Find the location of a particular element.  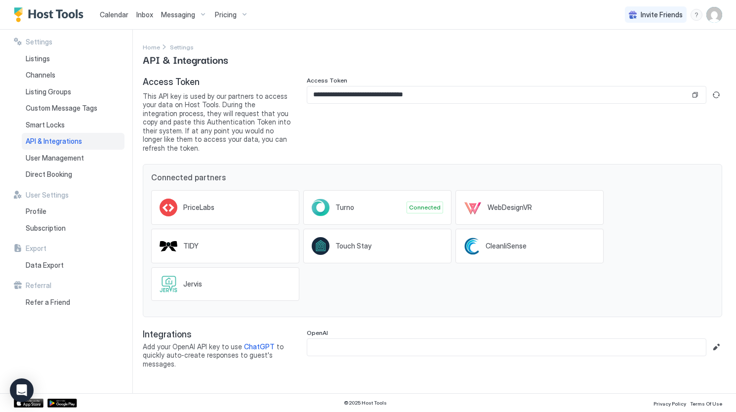

span: Calendar is located at coordinates (114, 14).